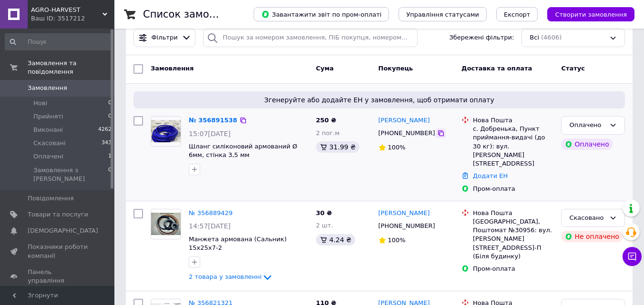 The image size is (644, 305). Describe the element at coordinates (58, 276) in the screenshot. I see `span: Панель управління` at that location.